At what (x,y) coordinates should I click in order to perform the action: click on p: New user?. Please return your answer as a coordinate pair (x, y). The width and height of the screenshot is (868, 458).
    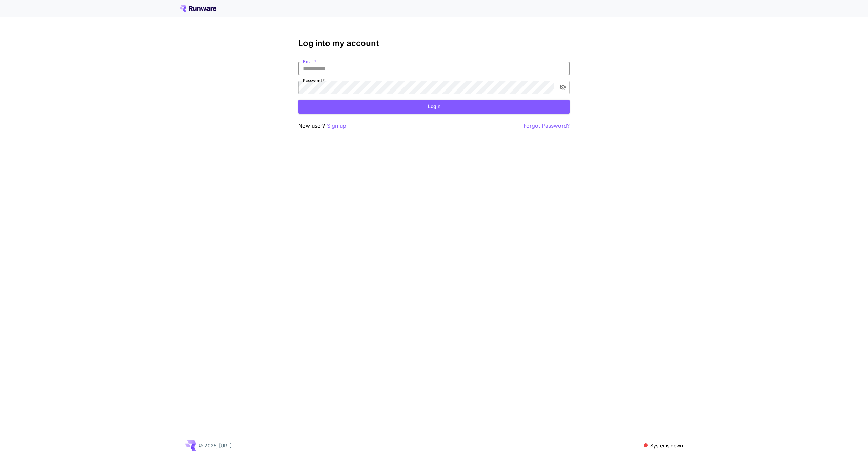
    Looking at the image, I should click on (322, 126).